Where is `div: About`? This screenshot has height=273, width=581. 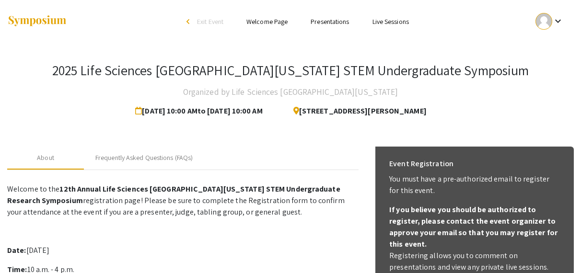 div: About is located at coordinates (46, 158).